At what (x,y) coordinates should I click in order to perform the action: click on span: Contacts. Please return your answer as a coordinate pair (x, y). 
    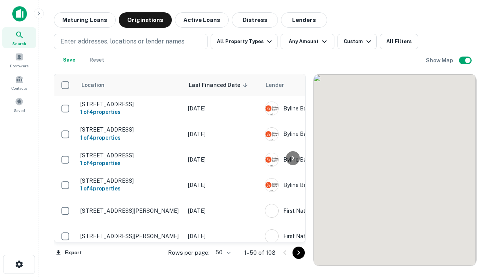
    Looking at the image, I should click on (19, 88).